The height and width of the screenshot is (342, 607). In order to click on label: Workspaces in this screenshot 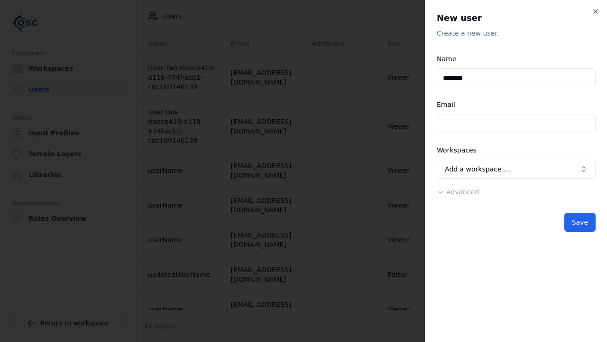, I will do `click(457, 150)`.